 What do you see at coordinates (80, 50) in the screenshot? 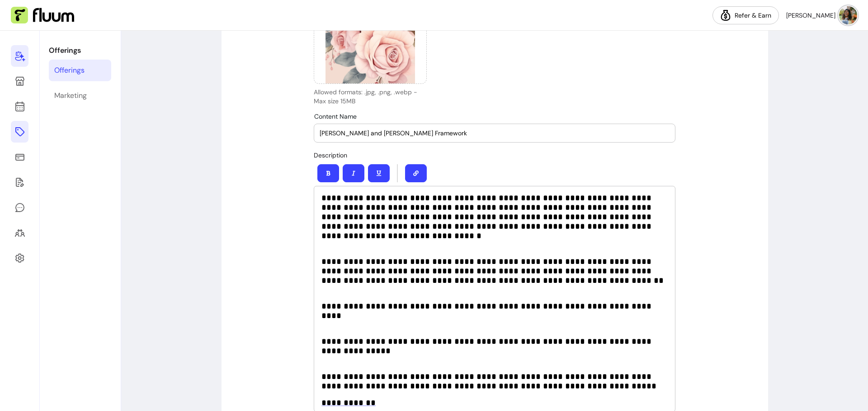
I see `p: Offerings` at bounding box center [80, 50].